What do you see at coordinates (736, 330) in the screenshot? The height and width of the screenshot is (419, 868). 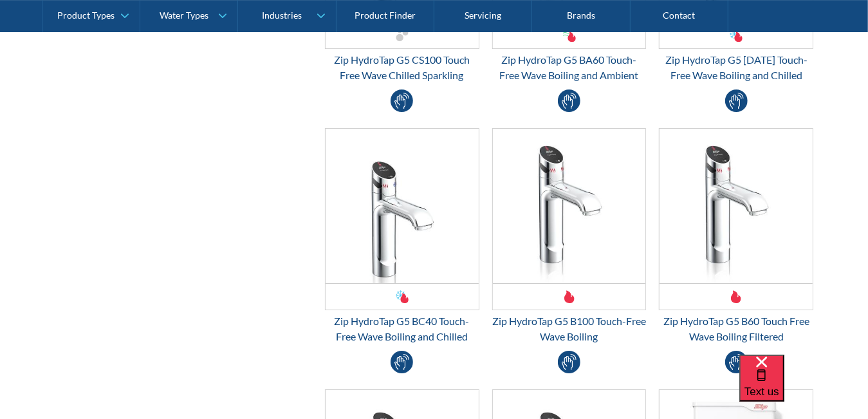 I see `div: Zip HydroTap G5 B60 Touch Free Wave Boiling Filtered` at bounding box center [736, 330].